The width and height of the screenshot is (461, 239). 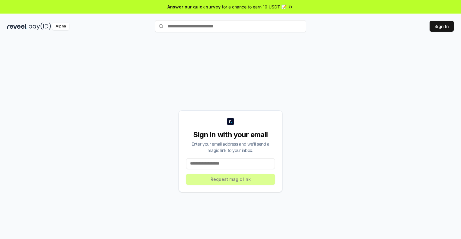 I want to click on span: Answer our quick survey, so click(x=194, y=7).